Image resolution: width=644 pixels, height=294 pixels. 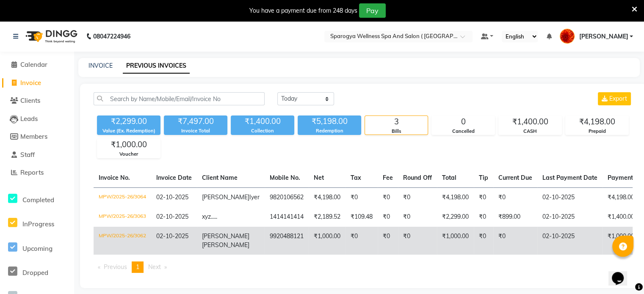 What do you see at coordinates (220, 177) in the screenshot?
I see `span: Client Name` at bounding box center [220, 177].